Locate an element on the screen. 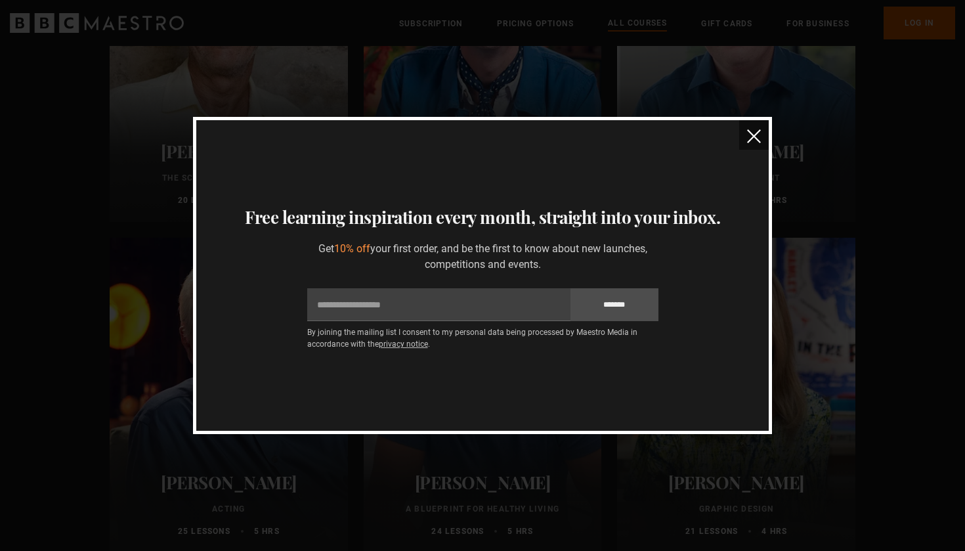 Image resolution: width=965 pixels, height=551 pixels. span: 10% off is located at coordinates (352, 248).